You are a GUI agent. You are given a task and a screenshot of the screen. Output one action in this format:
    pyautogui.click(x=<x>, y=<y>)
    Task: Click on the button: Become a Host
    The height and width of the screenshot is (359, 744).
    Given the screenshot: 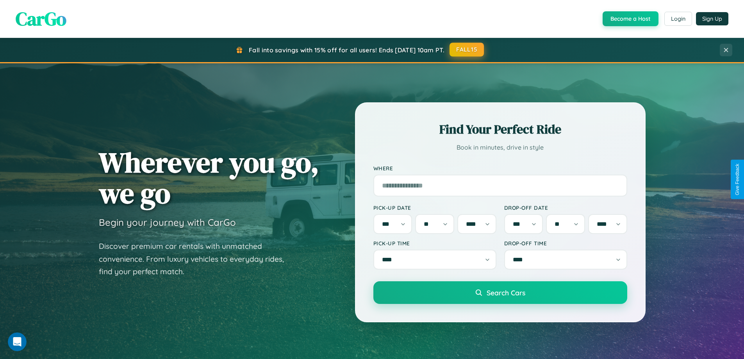 What is the action you would take?
    pyautogui.click(x=630, y=19)
    